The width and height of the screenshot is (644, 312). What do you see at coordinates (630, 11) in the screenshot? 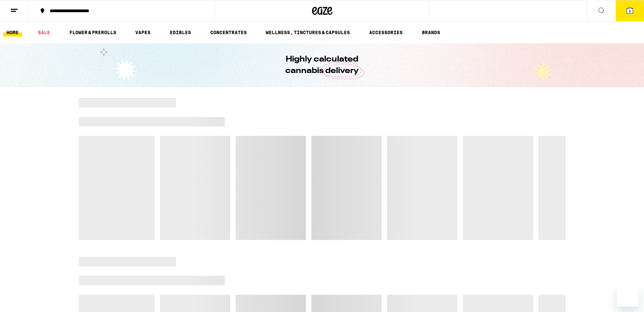
I see `span: 6` at bounding box center [630, 11].